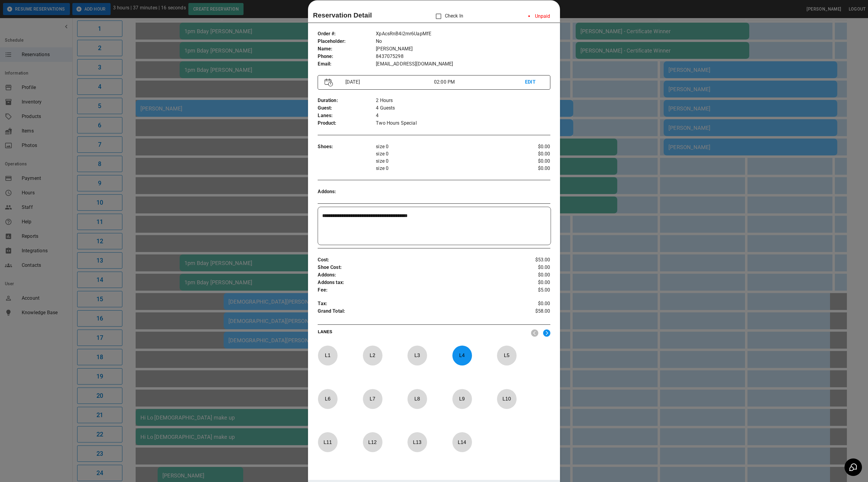  What do you see at coordinates (463, 108) in the screenshot?
I see `p: 4 Guests` at bounding box center [463, 108].